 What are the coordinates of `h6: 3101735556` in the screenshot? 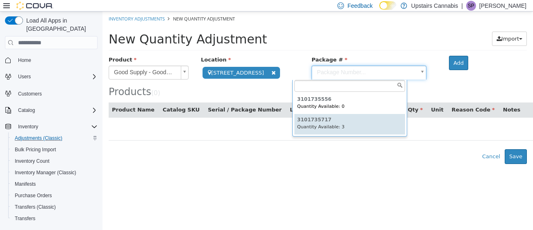 It's located at (247, 88).